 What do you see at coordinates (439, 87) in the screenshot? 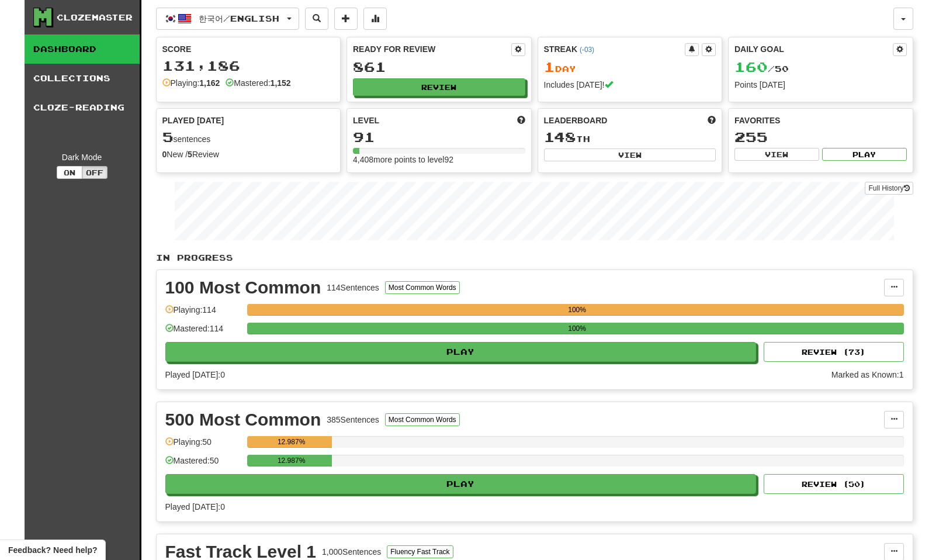
I see `button: Review` at bounding box center [439, 87].